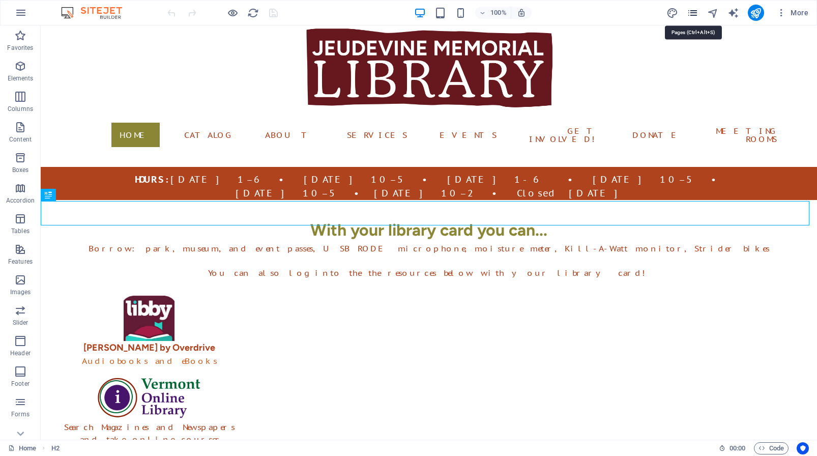 This screenshot has width=817, height=456. Describe the element at coordinates (20, 261) in the screenshot. I see `p: Features` at that location.